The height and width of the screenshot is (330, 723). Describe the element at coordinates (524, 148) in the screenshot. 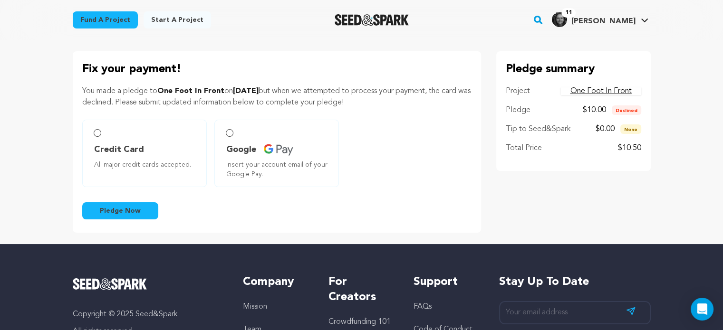

I see `p: Total Price` at that location.